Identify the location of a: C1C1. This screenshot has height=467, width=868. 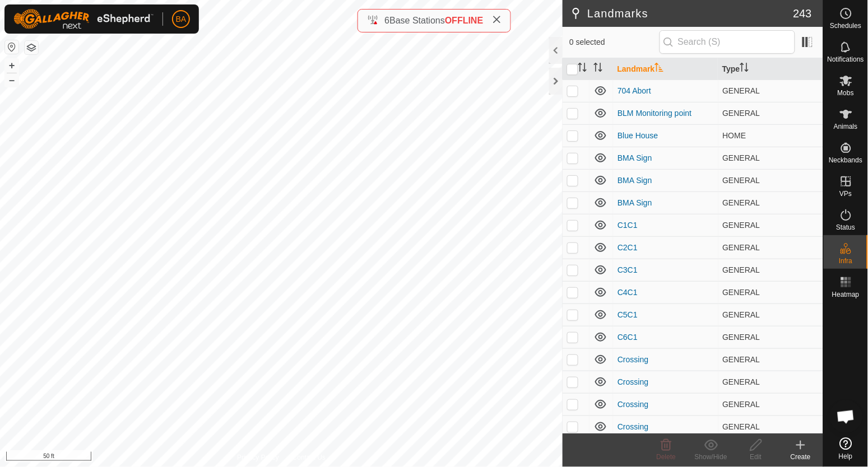
(628, 225).